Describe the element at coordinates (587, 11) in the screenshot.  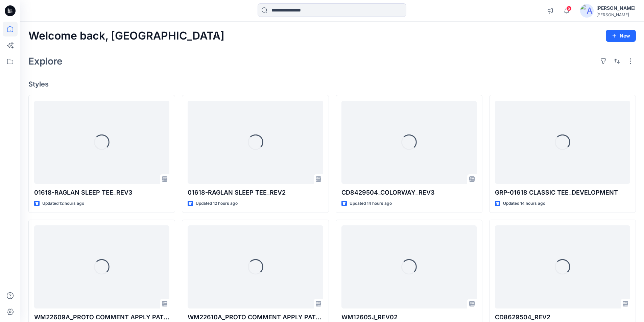
I see `img: avatar` at that location.